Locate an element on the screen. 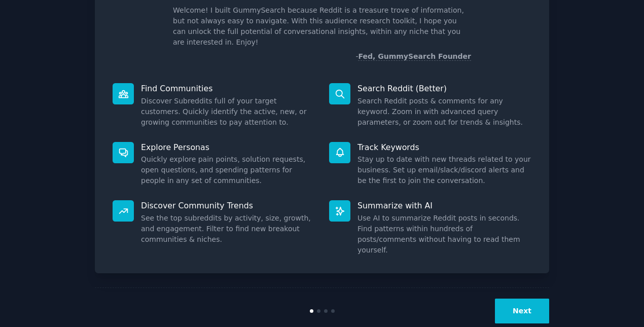 This screenshot has width=644, height=327. dd: Stay up to date with new threads related to your business. Set up email/slack/discord alerts and ... is located at coordinates (444, 170).